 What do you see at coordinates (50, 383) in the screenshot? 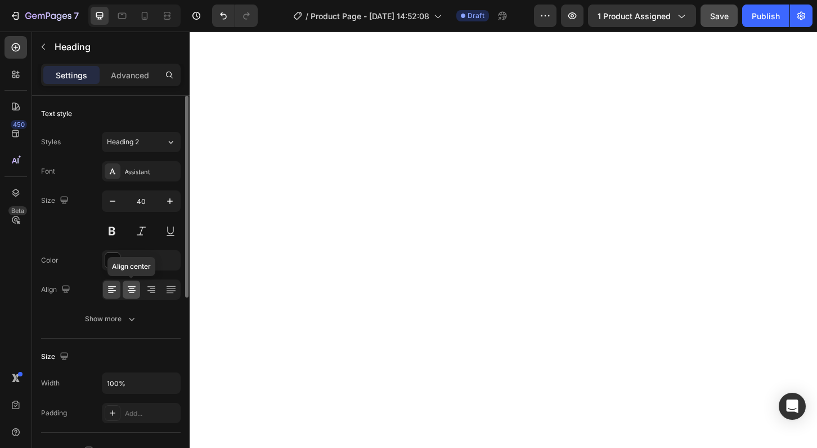
I see `div: Width` at bounding box center [50, 383].